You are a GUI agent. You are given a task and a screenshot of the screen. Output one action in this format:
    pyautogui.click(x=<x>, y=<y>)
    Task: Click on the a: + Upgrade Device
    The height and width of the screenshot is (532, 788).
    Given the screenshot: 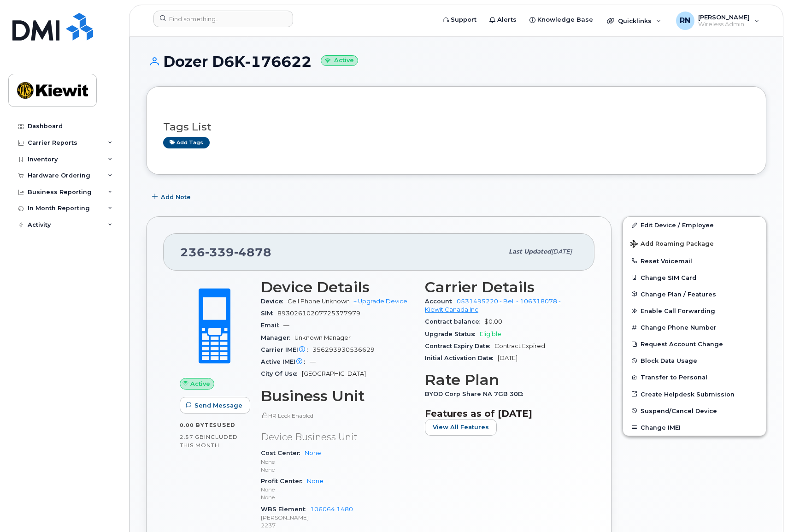 What is the action you would take?
    pyautogui.click(x=380, y=301)
    